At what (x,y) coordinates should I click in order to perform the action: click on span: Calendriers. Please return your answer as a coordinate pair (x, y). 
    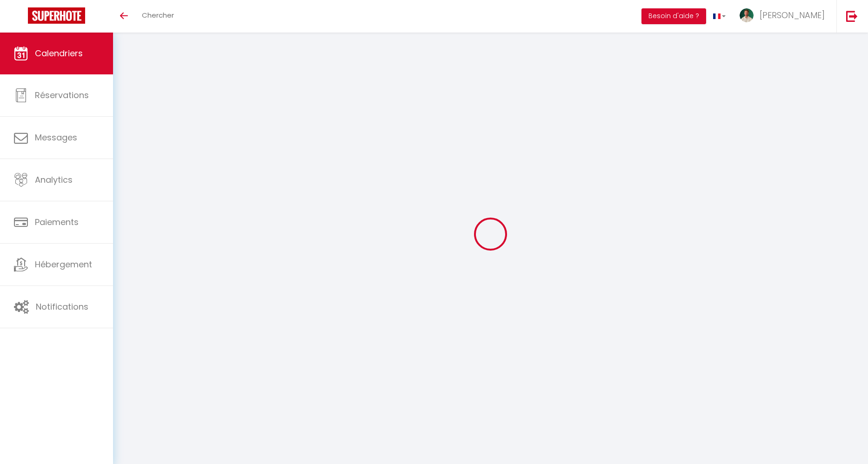
    Looking at the image, I should click on (58, 53).